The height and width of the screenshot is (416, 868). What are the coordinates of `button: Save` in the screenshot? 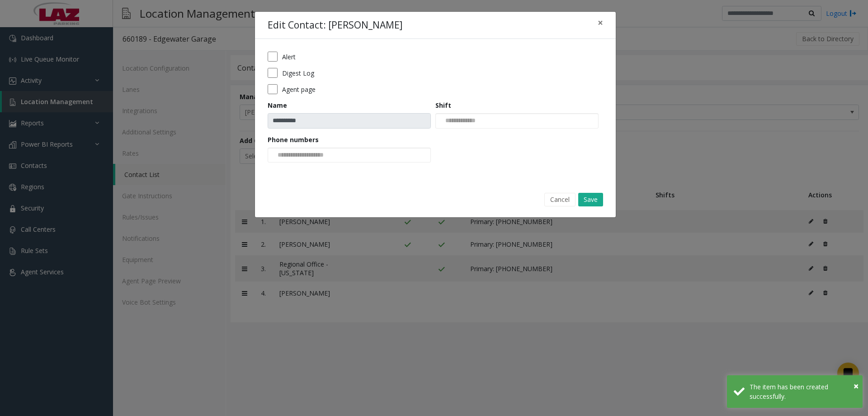 It's located at (591, 199).